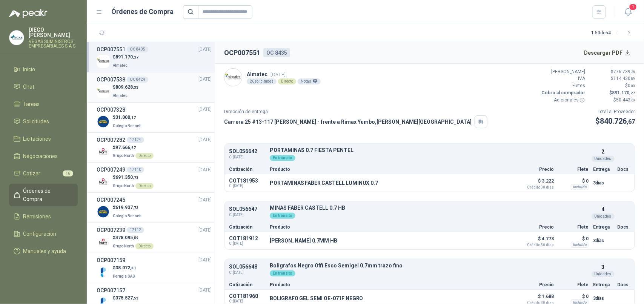 The image size is (644, 304). I want to click on div: 17124, so click(135, 140).